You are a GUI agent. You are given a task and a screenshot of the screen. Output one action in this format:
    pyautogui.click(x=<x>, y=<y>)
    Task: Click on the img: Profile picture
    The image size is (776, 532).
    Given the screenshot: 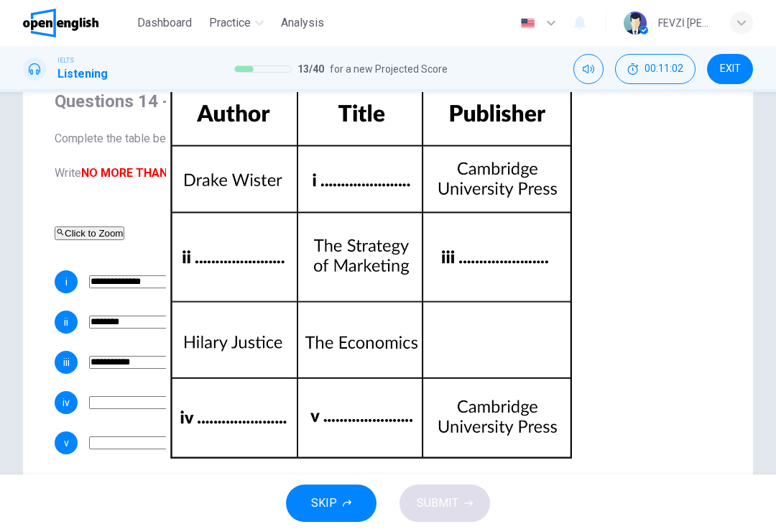 What is the action you would take?
    pyautogui.click(x=635, y=23)
    